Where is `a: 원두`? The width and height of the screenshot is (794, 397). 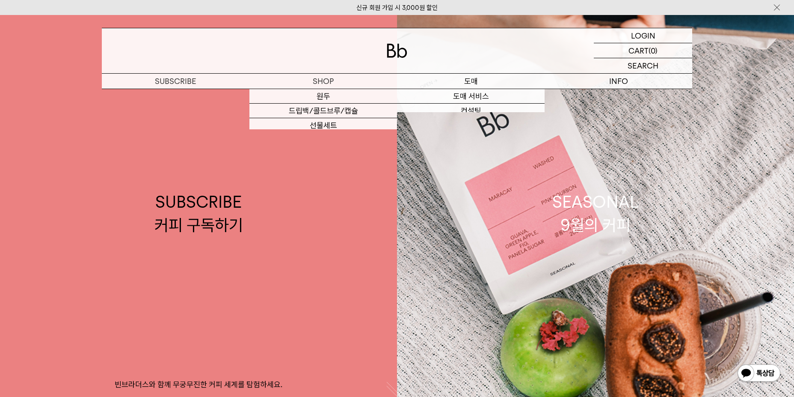 a: 원두 is located at coordinates (323, 96).